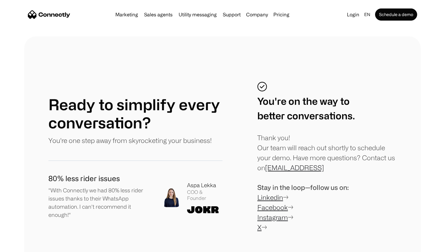 The width and height of the screenshot is (445, 252). What do you see at coordinates (100, 178) in the screenshot?
I see `h1: 80% less rider issues` at bounding box center [100, 178].